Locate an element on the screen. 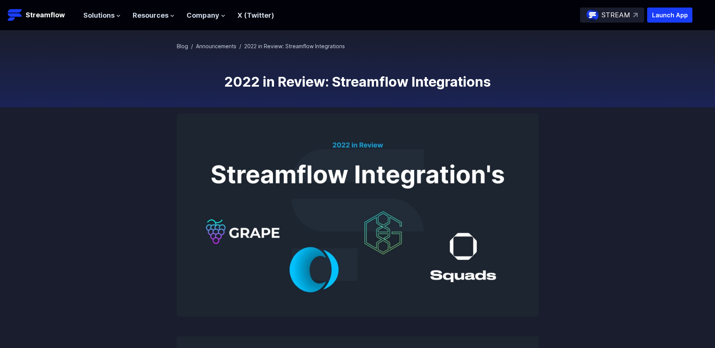 This screenshot has width=715, height=348. a: STREAM is located at coordinates (612, 15).